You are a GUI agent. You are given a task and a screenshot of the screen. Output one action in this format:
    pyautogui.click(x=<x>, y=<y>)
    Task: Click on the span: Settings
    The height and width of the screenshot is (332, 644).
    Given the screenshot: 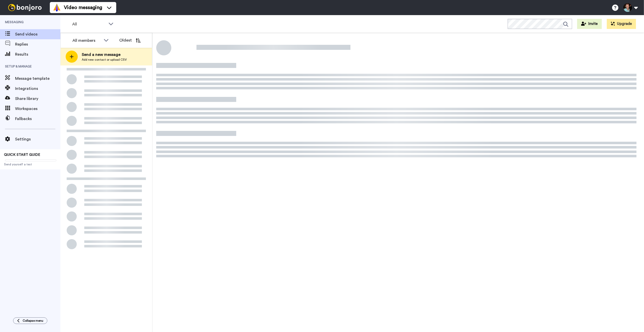 What is the action you would take?
    pyautogui.click(x=38, y=139)
    